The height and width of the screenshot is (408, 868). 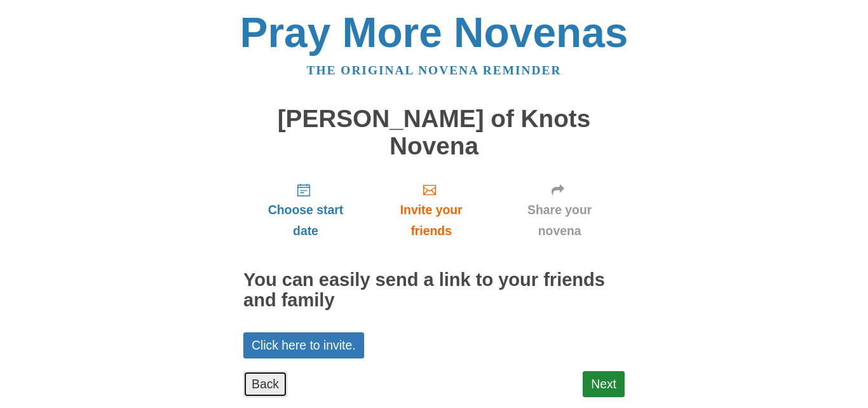 I want to click on a: Back, so click(x=265, y=384).